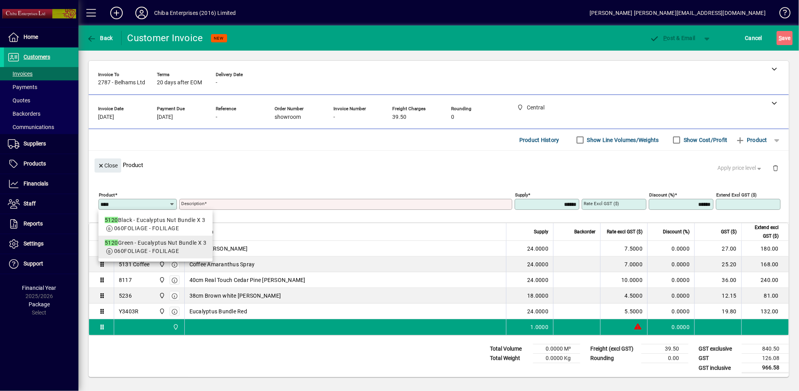  What do you see at coordinates (672, 38) in the screenshot?
I see `button: Post & Email` at bounding box center [672, 38].